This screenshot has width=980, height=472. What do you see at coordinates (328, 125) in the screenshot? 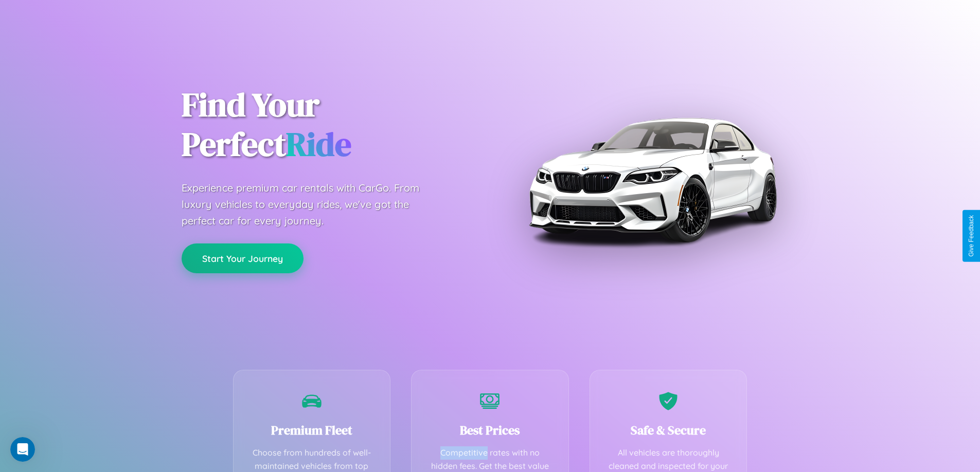
I see `h1: Find Your Perfect` at bounding box center [328, 125].